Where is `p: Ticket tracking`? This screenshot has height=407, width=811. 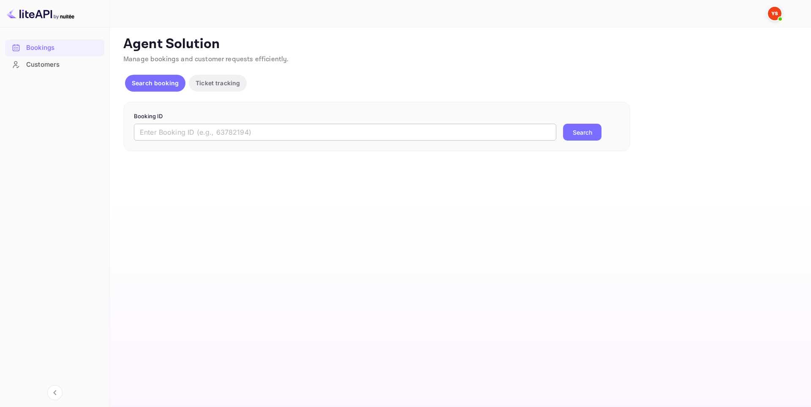
p: Ticket tracking is located at coordinates (217, 83).